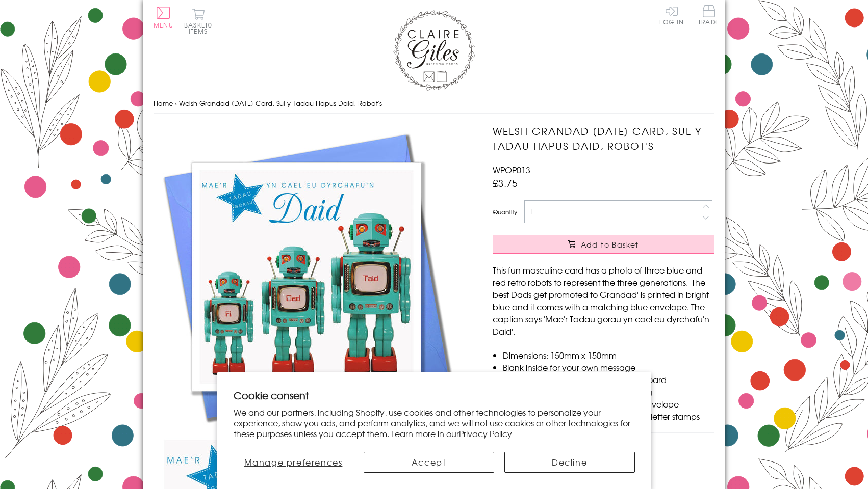  What do you see at coordinates (163, 103) in the screenshot?
I see `a: Home` at bounding box center [163, 103].